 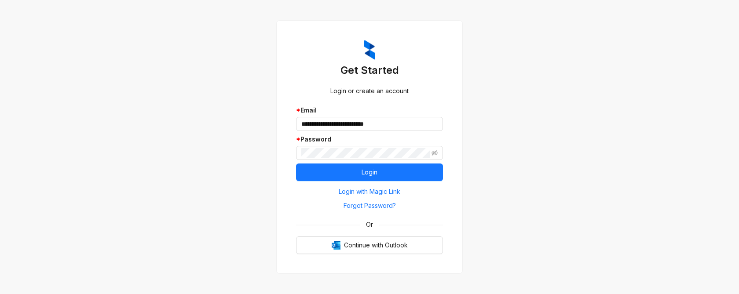 What do you see at coordinates (370, 206) in the screenshot?
I see `button: Forgot Password?` at bounding box center [370, 206].